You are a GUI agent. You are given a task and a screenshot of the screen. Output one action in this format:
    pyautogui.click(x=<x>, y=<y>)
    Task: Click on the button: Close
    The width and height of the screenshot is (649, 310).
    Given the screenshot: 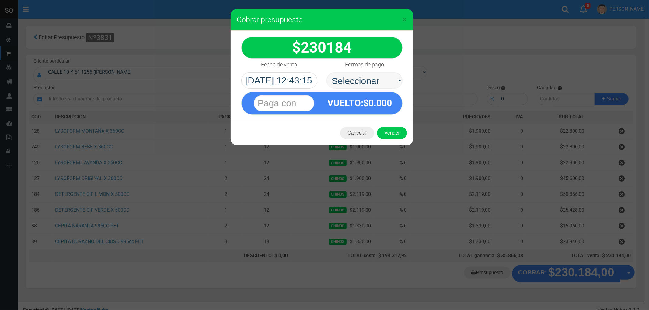 What is the action you would take?
    pyautogui.click(x=404, y=19)
    